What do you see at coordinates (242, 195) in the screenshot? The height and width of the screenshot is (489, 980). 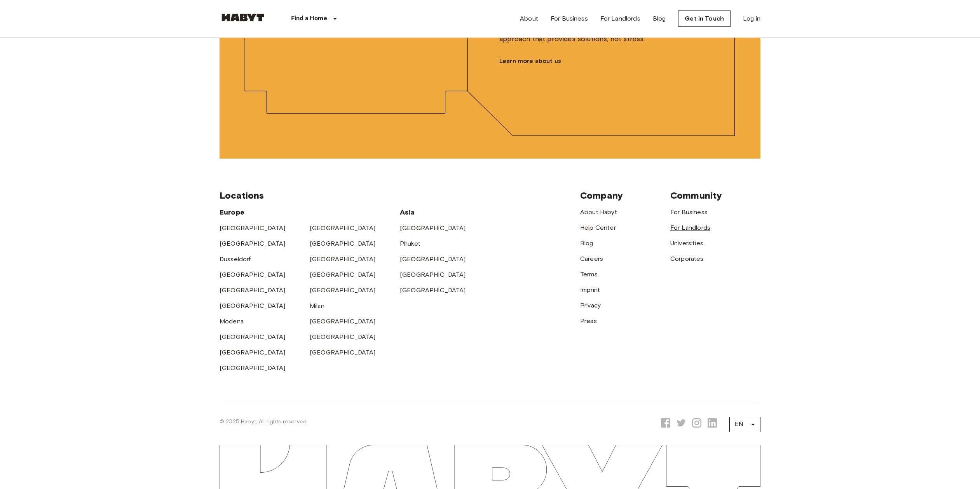 I see `span: Locations` at bounding box center [242, 195].